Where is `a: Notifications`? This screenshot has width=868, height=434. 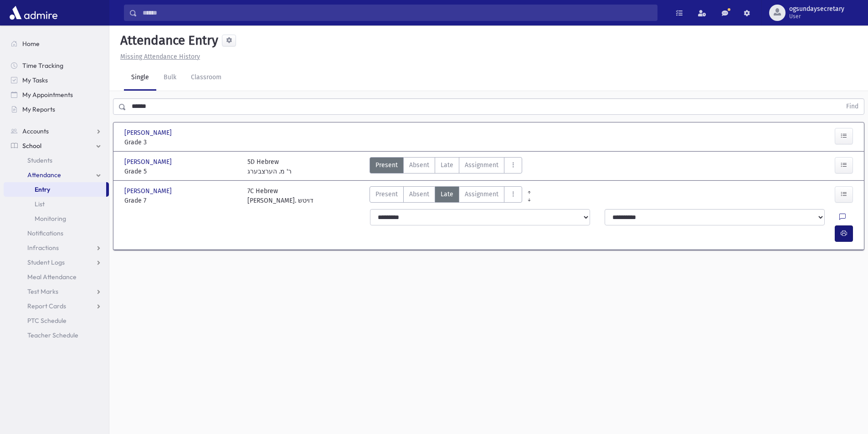
a: Notifications is located at coordinates (56, 233).